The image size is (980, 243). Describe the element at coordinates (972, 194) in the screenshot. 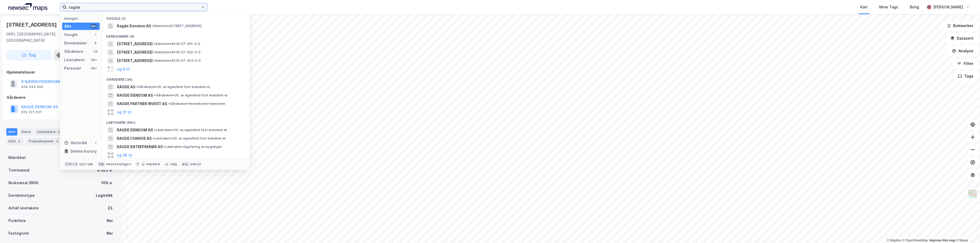

I see `img: Z` at that location.